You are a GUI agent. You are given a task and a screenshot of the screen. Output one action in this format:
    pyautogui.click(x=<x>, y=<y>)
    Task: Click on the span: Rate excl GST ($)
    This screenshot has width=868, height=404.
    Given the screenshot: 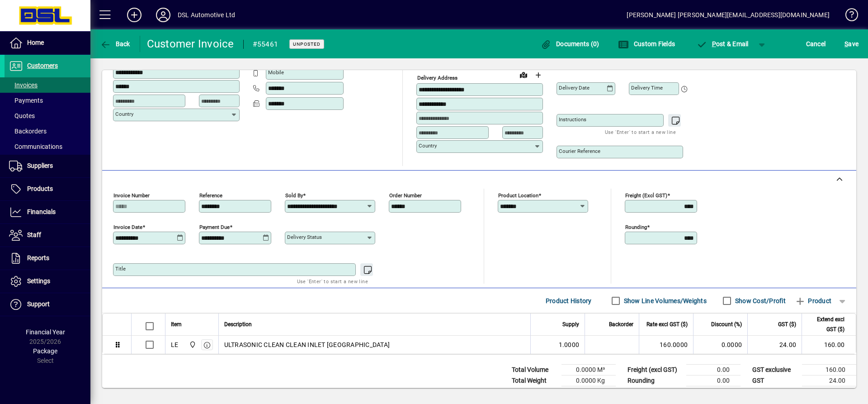 What is the action you would take?
    pyautogui.click(x=667, y=325)
    